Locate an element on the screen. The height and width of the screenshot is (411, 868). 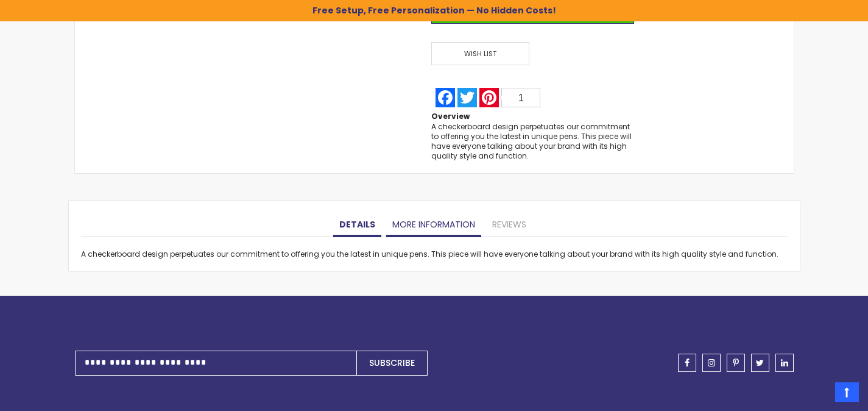
a: Top is located at coordinates (847, 392).